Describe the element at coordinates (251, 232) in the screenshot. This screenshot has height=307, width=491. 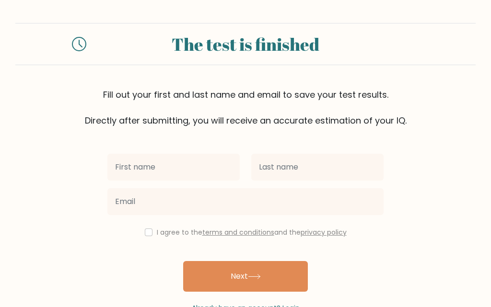
I see `label: I agree to the and the` at that location.